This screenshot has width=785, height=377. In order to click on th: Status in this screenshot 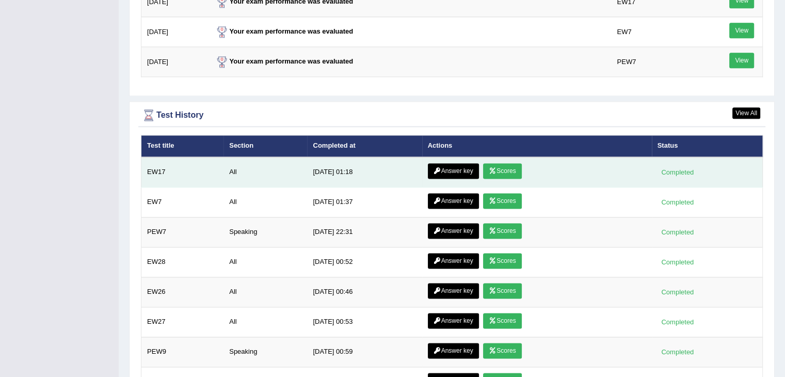, I will do `click(707, 146)`.